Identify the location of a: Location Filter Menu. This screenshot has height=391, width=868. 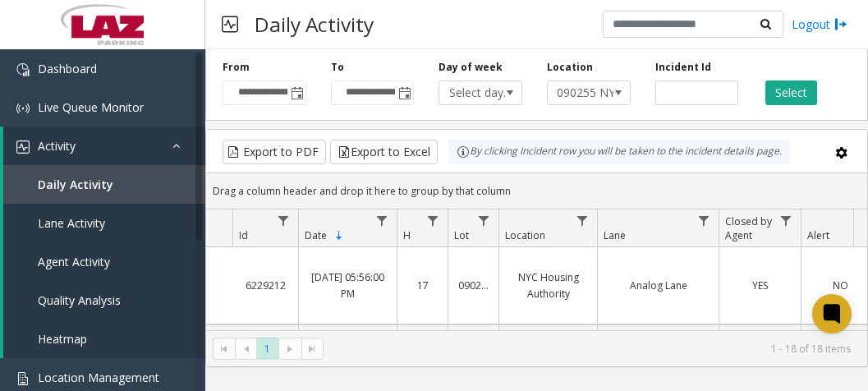
(582, 220).